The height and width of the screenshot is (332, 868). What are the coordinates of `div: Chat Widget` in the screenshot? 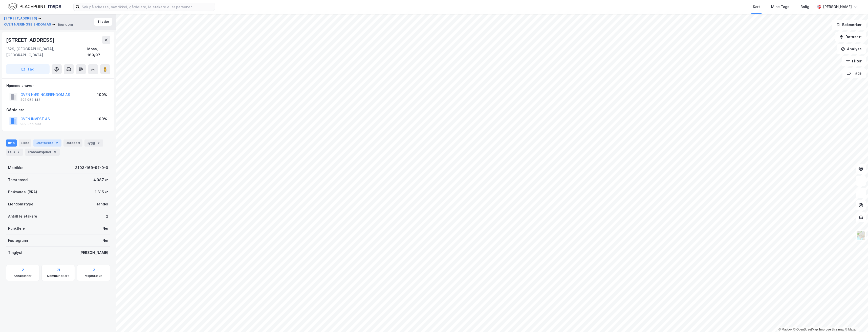 It's located at (855, 320).